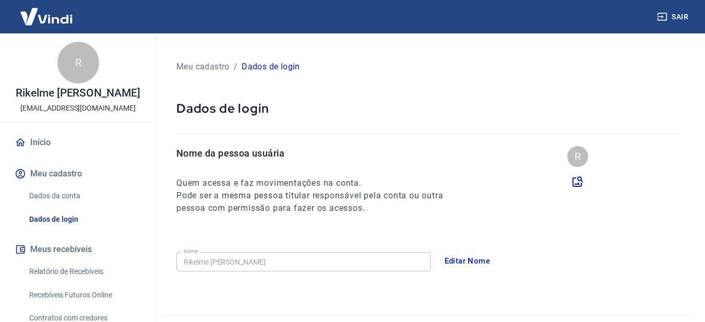 This screenshot has height=322, width=705. What do you see at coordinates (78, 174) in the screenshot?
I see `button: Meu cadastro` at bounding box center [78, 174].